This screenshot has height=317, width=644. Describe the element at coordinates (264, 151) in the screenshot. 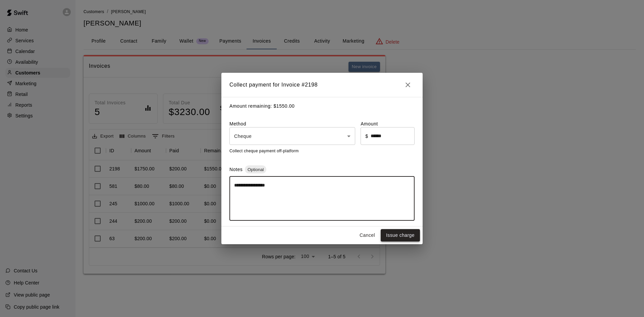

I see `span: Collect cheque payment off-platform` at that location.